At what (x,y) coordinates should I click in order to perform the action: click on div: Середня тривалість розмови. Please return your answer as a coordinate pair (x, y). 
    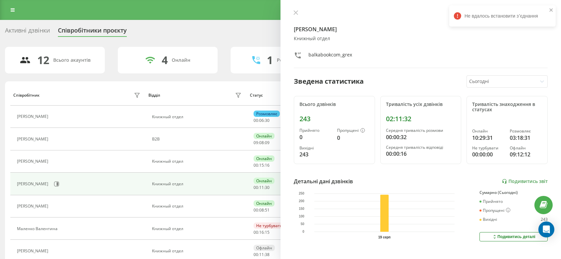
    Looking at the image, I should click on (421, 131).